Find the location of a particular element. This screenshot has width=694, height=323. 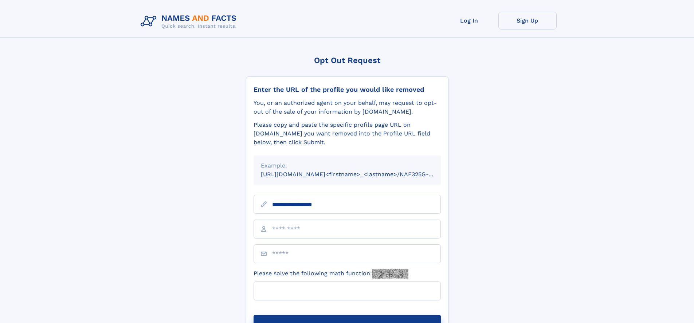

a: Sign Up is located at coordinates (528, 20).